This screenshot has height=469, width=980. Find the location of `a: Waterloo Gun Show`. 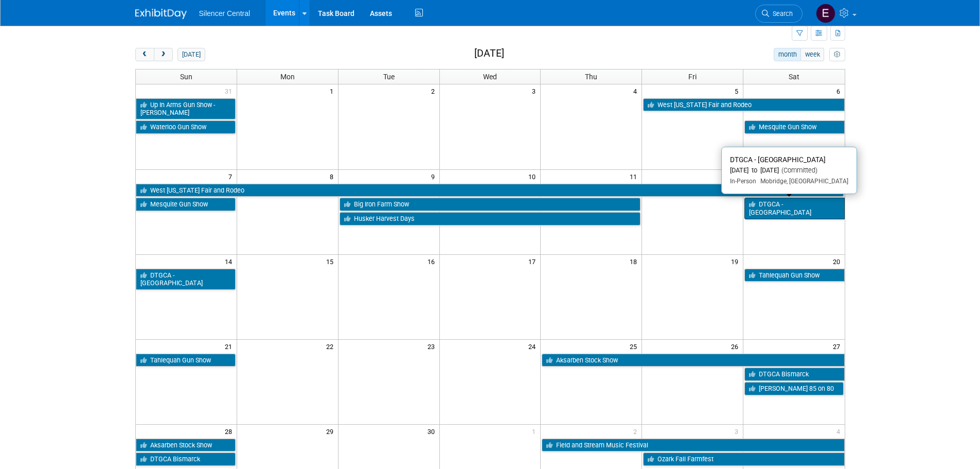

a: Waterloo Gun Show is located at coordinates (186, 127).